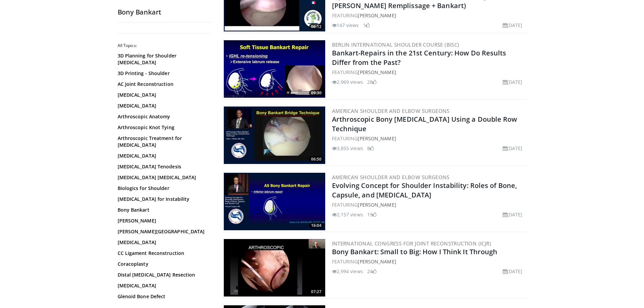  What do you see at coordinates (275, 268) in the screenshot?
I see `a: 07:27` at bounding box center [275, 268].